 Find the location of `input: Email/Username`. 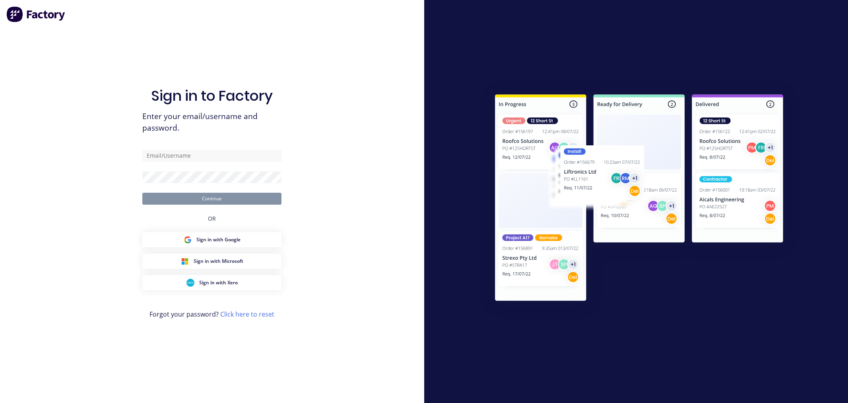

input: Email/Username is located at coordinates (212, 156).